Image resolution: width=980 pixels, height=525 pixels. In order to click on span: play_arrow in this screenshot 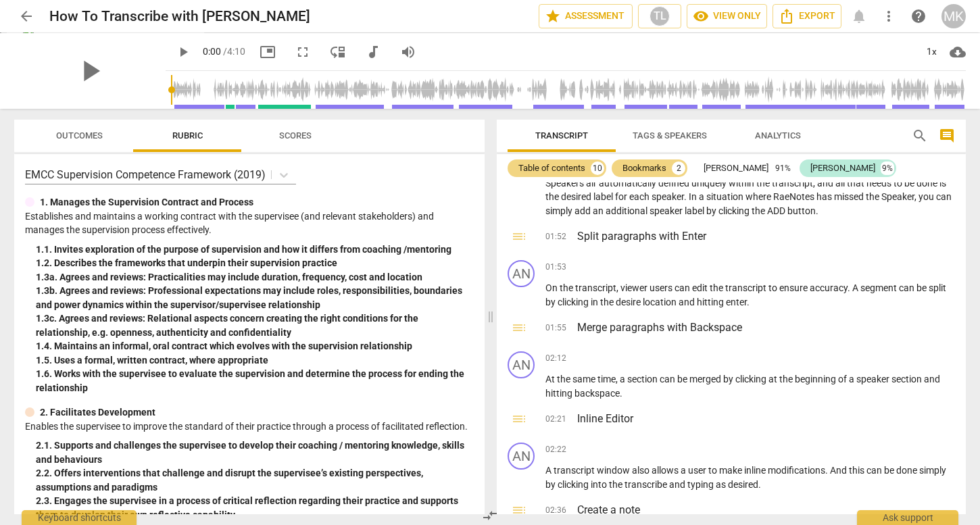, I will do `click(184, 52)`.